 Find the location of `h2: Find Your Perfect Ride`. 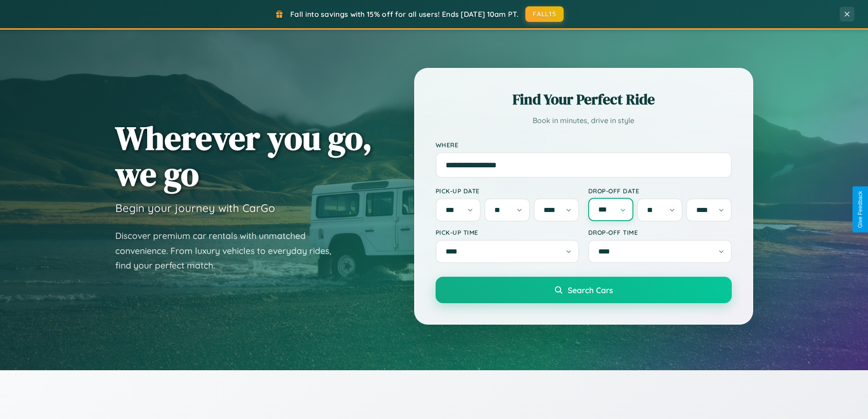

h2: Find Your Perfect Ride is located at coordinates (584, 100).